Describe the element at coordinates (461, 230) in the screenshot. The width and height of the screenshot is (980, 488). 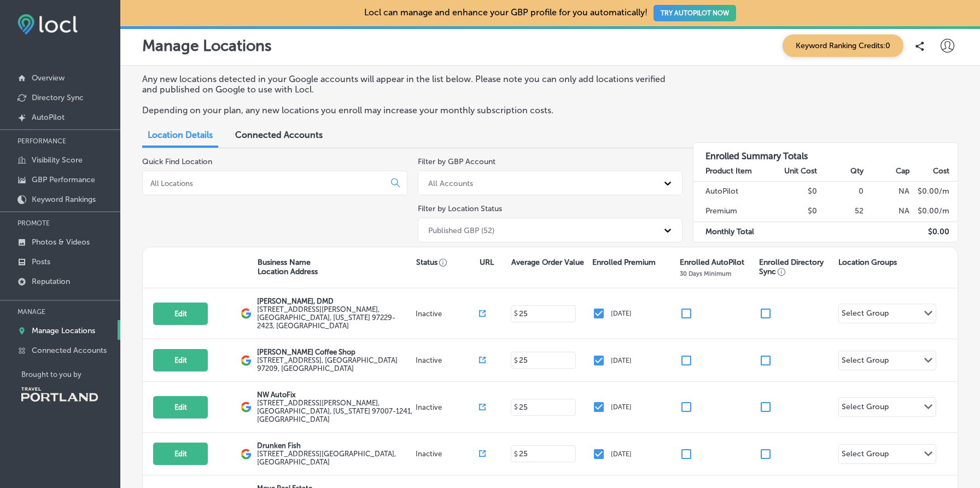
I see `div: Published GBP (52)` at that location.